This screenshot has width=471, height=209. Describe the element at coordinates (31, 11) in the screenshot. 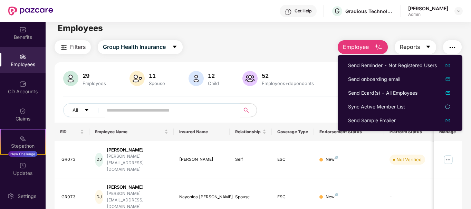

I see `img: New Pazcare Logo` at that location.